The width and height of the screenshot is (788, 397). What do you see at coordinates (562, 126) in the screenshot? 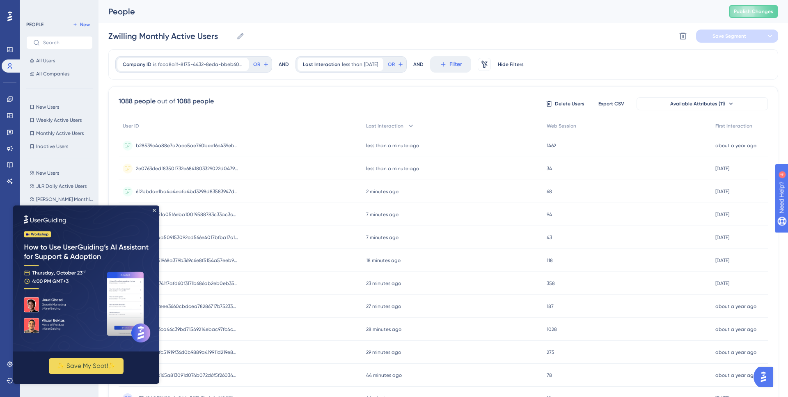
I see `span: Web Session` at bounding box center [562, 126].